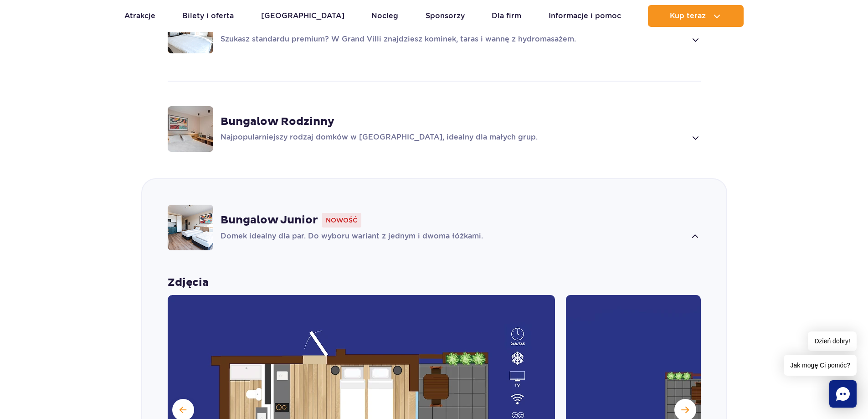 This screenshot has width=868, height=419. Describe the element at coordinates (445, 16) in the screenshot. I see `a: Sponsorzy` at that location.